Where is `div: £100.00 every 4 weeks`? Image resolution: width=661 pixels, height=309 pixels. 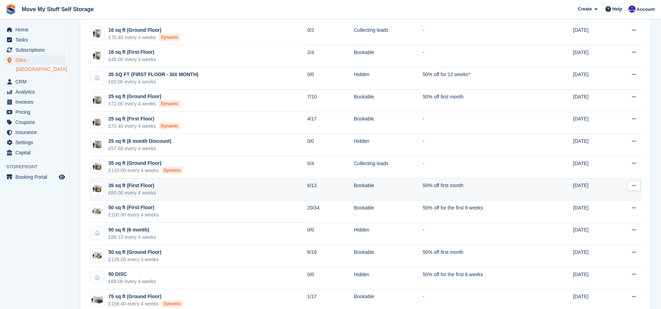
div: £100.00 every 4 weeks is located at coordinates (134, 215).